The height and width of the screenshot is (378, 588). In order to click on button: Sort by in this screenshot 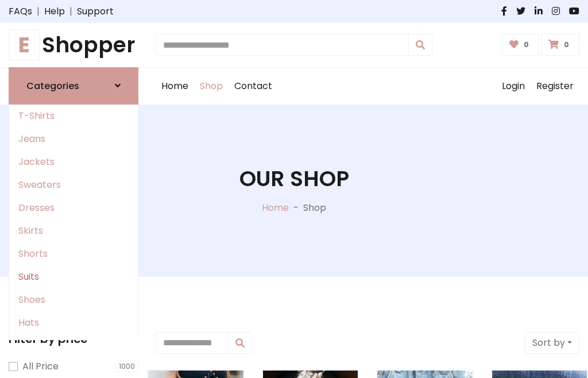, I will do `click(552, 343)`.